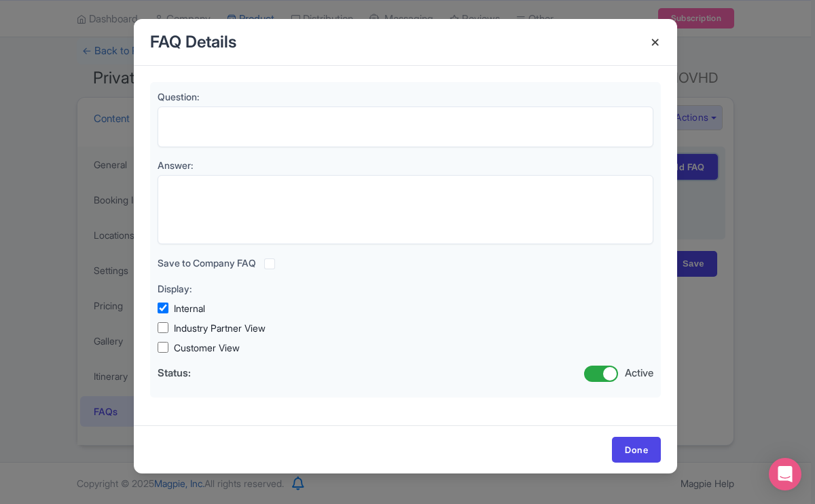  What do you see at coordinates (405, 96) in the screenshot?
I see `label: Question:` at bounding box center [405, 96].